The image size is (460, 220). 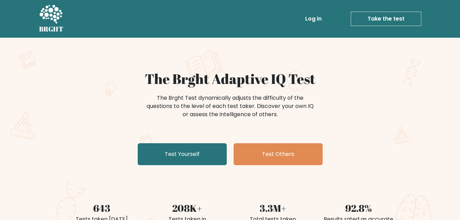 What do you see at coordinates (278, 154) in the screenshot?
I see `a: Test Others` at bounding box center [278, 154].